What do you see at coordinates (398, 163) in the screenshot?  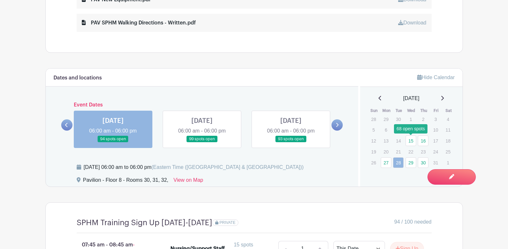 I see `a: 28` at bounding box center [398, 163].